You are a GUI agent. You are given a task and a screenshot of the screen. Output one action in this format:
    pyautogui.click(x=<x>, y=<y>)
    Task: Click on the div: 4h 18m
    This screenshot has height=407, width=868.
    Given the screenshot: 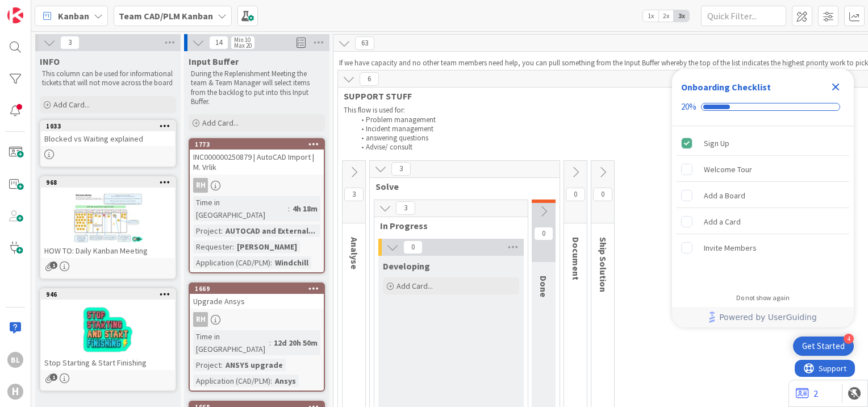 What is the action you would take?
    pyautogui.click(x=305, y=208)
    